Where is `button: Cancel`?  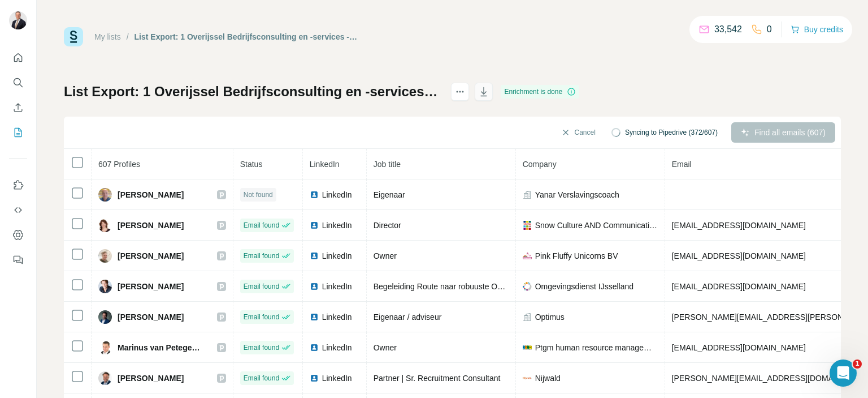
button: Cancel is located at coordinates (578, 132).